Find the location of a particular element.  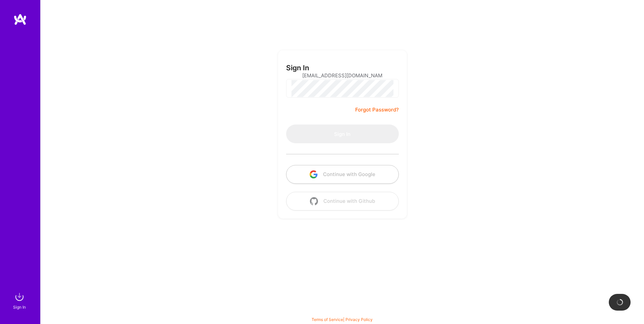

a: Privacy Policy is located at coordinates (359, 319).